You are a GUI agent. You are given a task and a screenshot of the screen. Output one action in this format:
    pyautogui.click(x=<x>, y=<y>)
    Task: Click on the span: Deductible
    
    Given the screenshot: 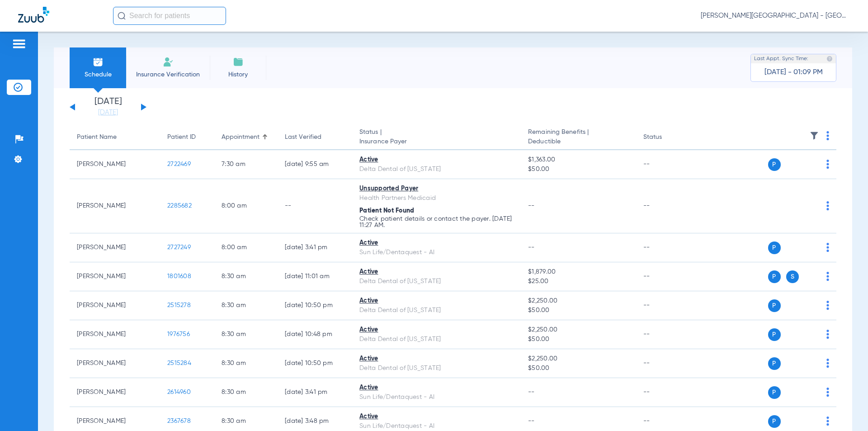 What is the action you would take?
    pyautogui.click(x=578, y=141)
    